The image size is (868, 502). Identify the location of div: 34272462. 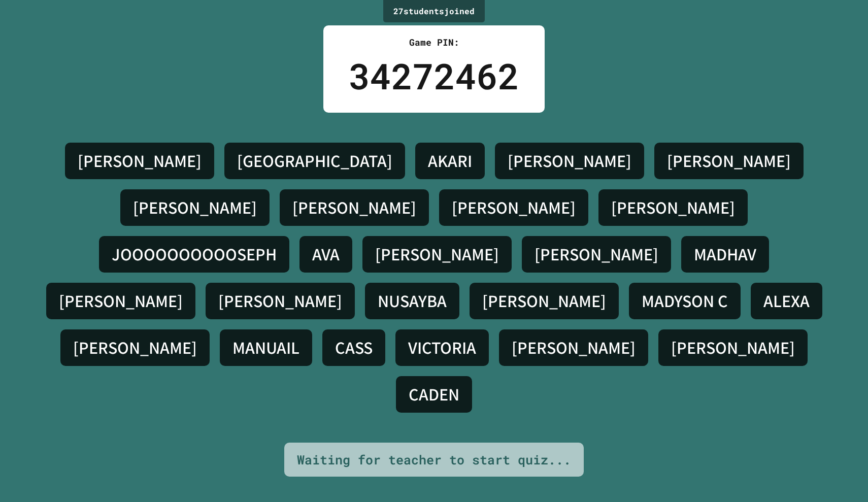
(434, 76).